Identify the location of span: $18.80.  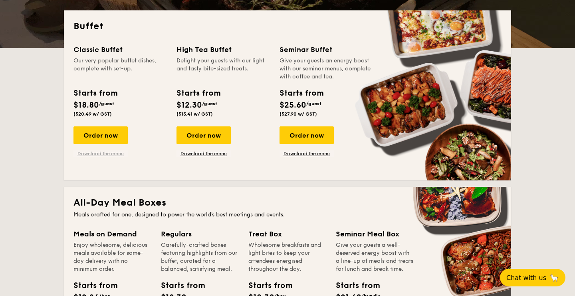
(86, 105).